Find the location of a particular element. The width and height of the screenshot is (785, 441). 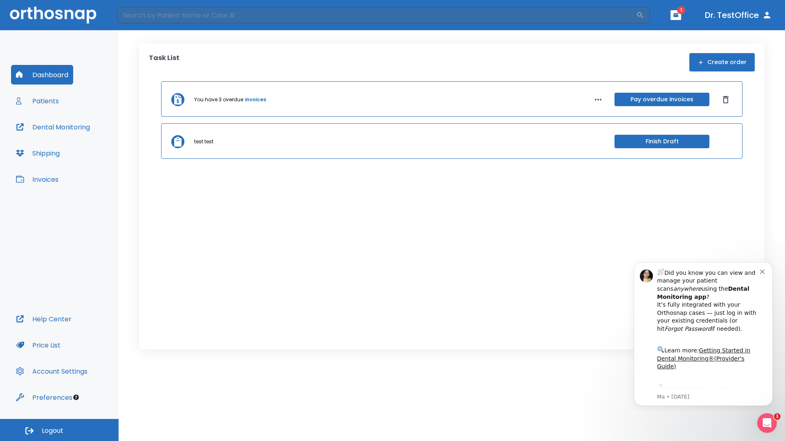

a: Patients is located at coordinates (37, 101).